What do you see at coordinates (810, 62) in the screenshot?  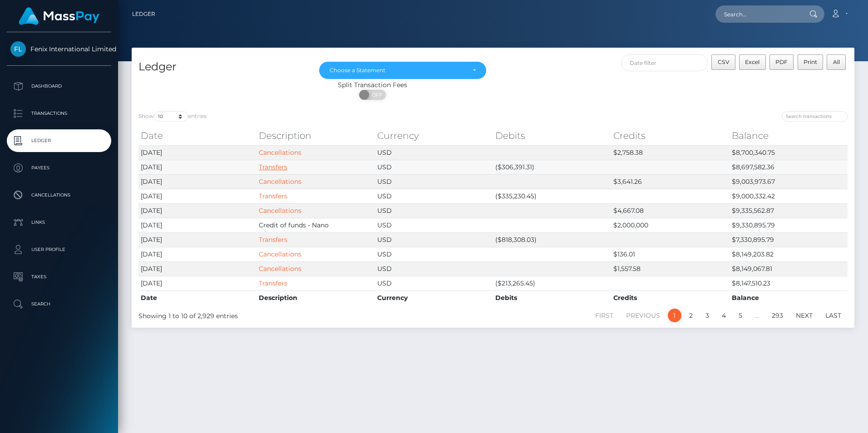 I see `button: Print` at bounding box center [810, 62].